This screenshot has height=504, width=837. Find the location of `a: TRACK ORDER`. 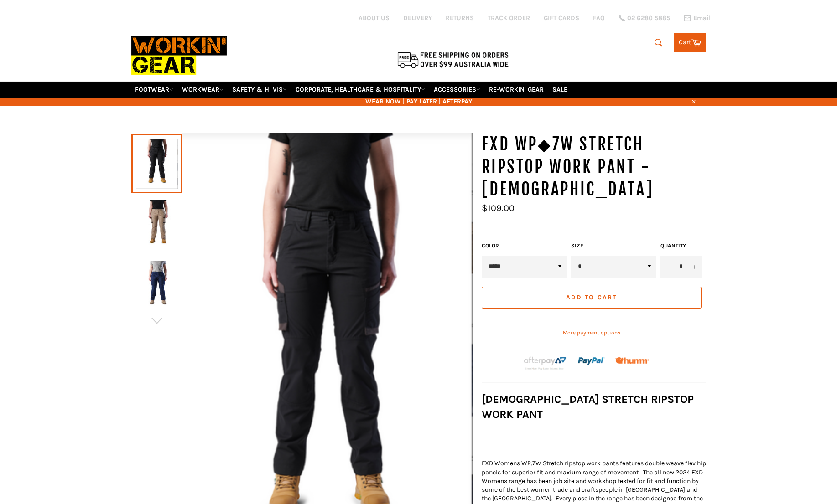

a: TRACK ORDER is located at coordinates (509, 18).